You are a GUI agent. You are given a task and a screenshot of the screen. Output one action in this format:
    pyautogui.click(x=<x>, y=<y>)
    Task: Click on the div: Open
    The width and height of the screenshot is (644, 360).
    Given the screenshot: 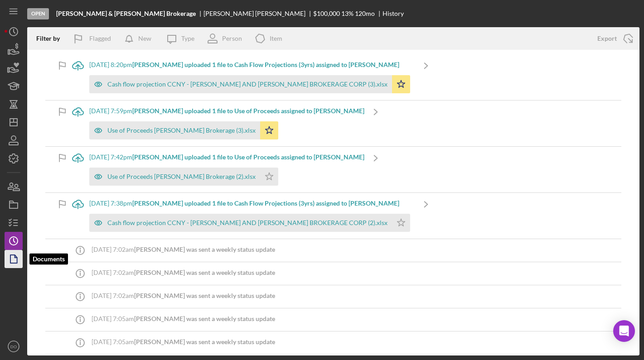 What is the action you would take?
    pyautogui.click(x=38, y=14)
    